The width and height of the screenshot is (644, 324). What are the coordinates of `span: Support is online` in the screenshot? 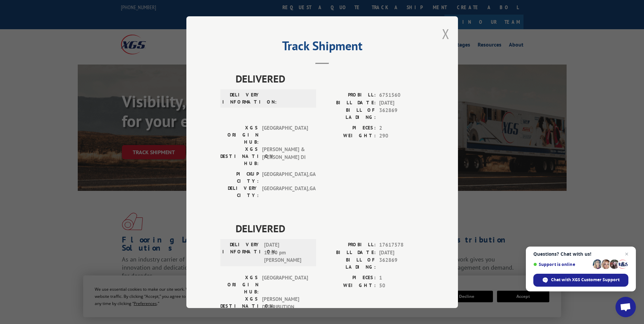 It's located at (562, 264).